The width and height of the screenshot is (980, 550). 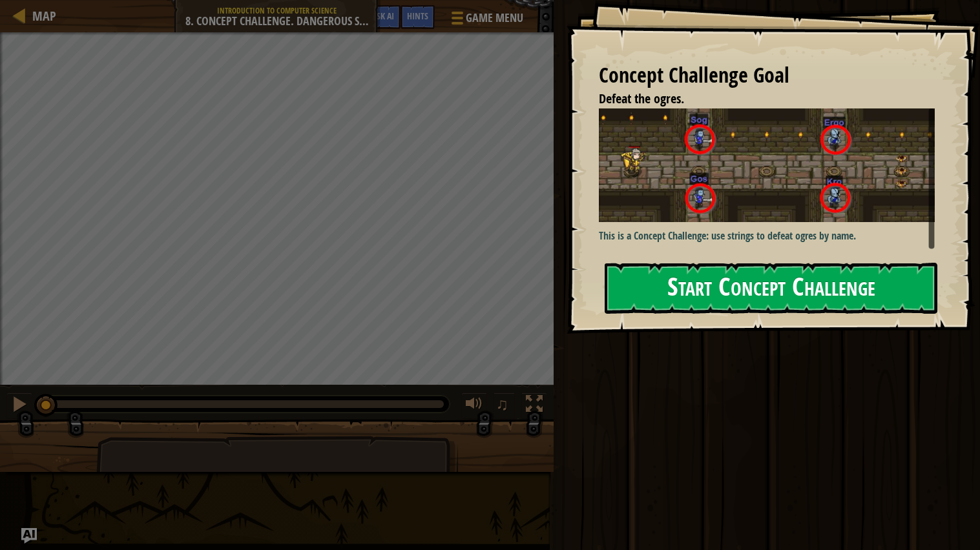 What do you see at coordinates (642, 98) in the screenshot?
I see `span: Defeat the ogres.` at bounding box center [642, 98].